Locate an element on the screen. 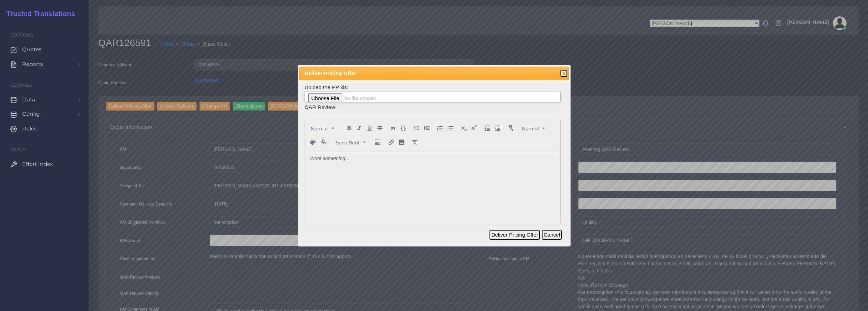 Image resolution: width=868 pixels, height=311 pixels. span: Effort Index is located at coordinates (37, 164).